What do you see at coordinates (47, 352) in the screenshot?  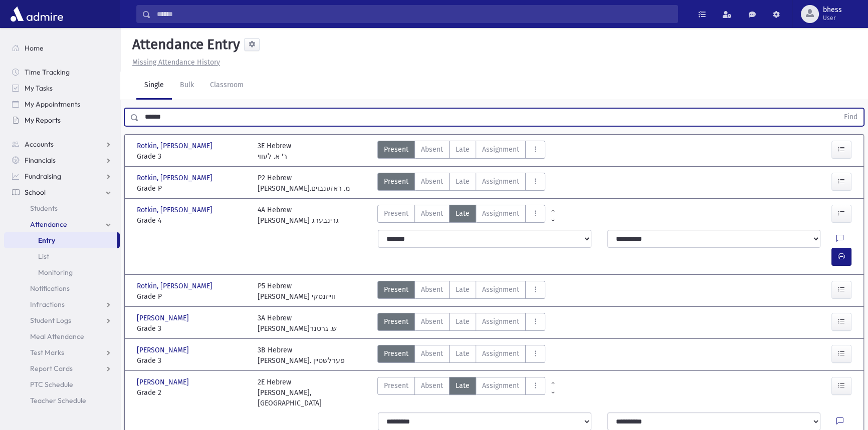 I see `span: Test Marks` at bounding box center [47, 352].